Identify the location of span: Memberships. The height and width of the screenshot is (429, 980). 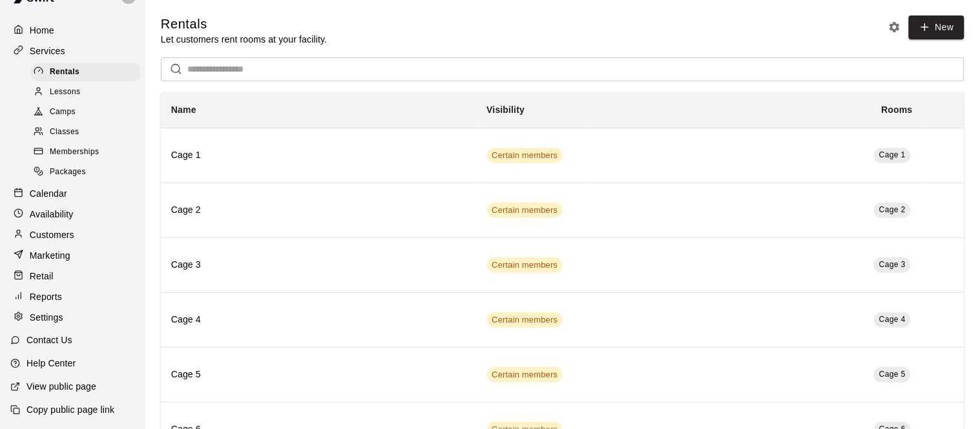
(74, 152).